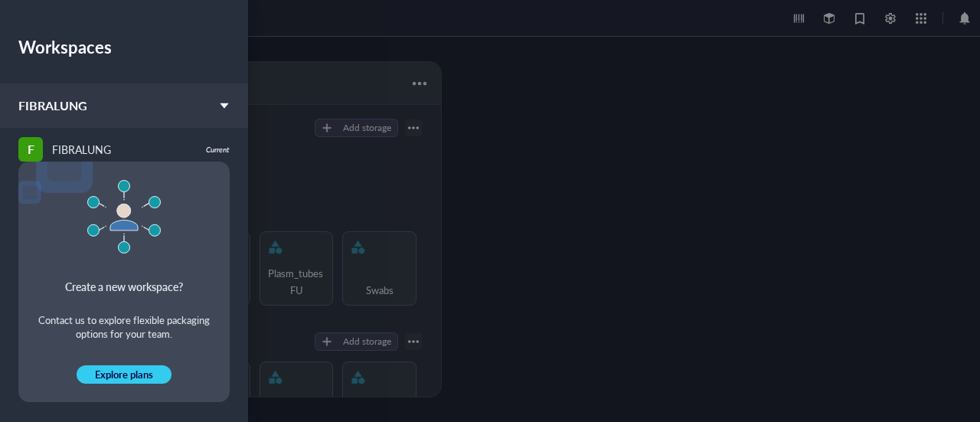 This screenshot has height=422, width=980. I want to click on span: FIBRALUNG, so click(53, 105).